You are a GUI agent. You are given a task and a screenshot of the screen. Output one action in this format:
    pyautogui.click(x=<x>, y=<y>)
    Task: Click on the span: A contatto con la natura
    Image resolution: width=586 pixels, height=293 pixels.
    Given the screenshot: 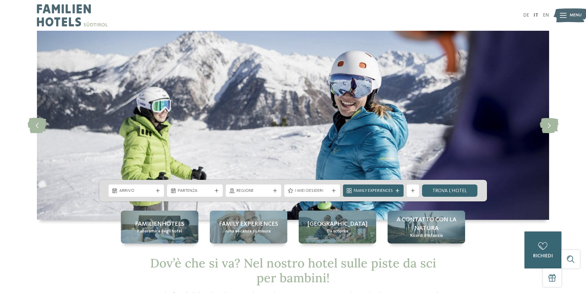 What is the action you would take?
    pyautogui.click(x=426, y=224)
    